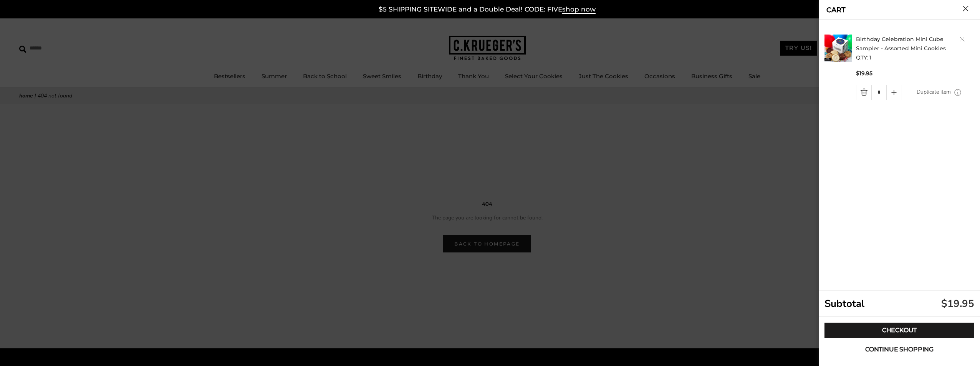  I want to click on a: Duplicate item, so click(933, 92).